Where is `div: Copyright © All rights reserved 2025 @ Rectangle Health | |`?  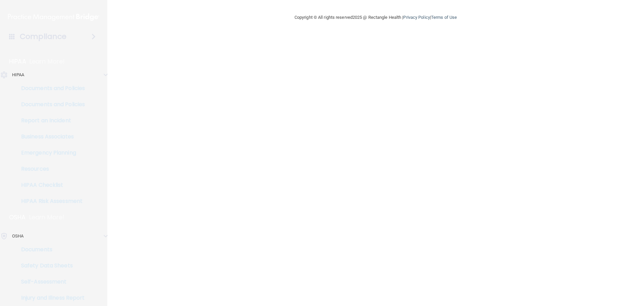
div: Copyright © All rights reserved 2025 @ Rectangle Health | | is located at coordinates (376, 17).